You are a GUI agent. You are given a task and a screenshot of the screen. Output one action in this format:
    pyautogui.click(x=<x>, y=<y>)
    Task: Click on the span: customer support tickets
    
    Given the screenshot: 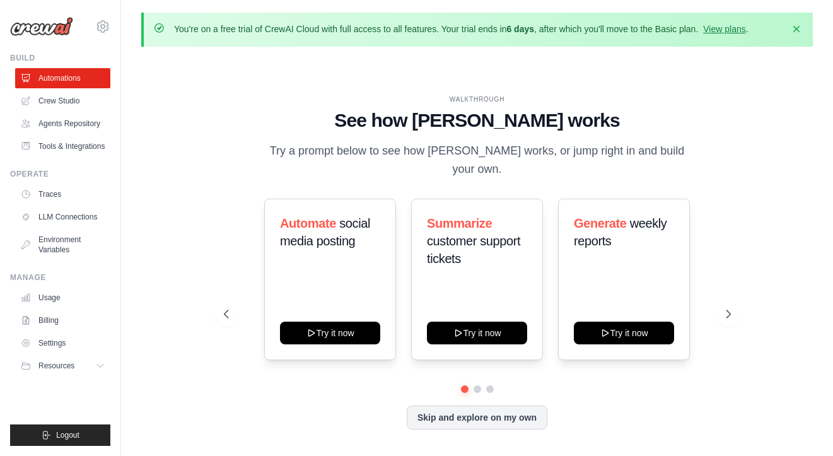 What is the action you would take?
    pyautogui.click(x=473, y=250)
    